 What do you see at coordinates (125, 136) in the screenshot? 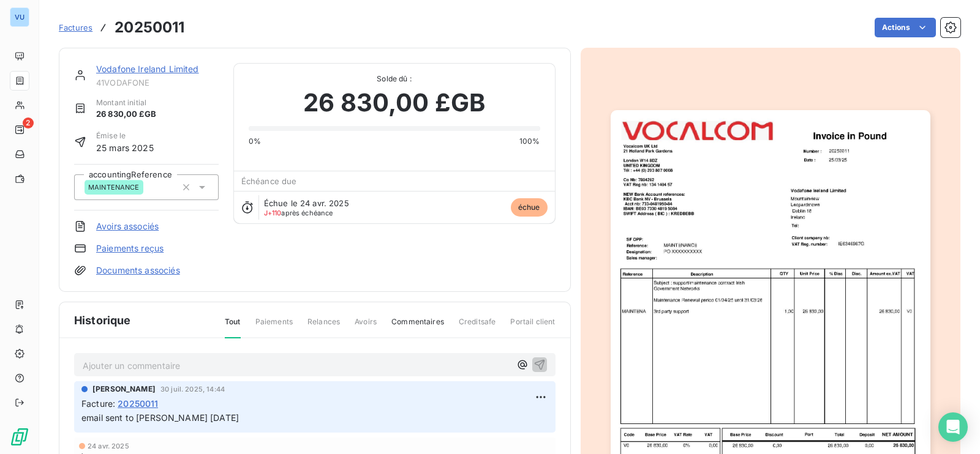
I see `span: Émise le` at bounding box center [125, 136].